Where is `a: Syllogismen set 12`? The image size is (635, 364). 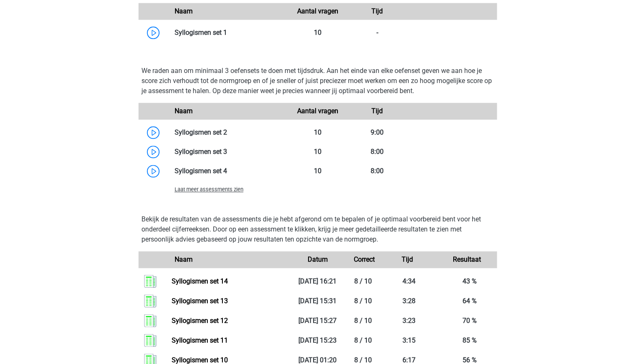
a: Syllogismen set 12 is located at coordinates (200, 320).